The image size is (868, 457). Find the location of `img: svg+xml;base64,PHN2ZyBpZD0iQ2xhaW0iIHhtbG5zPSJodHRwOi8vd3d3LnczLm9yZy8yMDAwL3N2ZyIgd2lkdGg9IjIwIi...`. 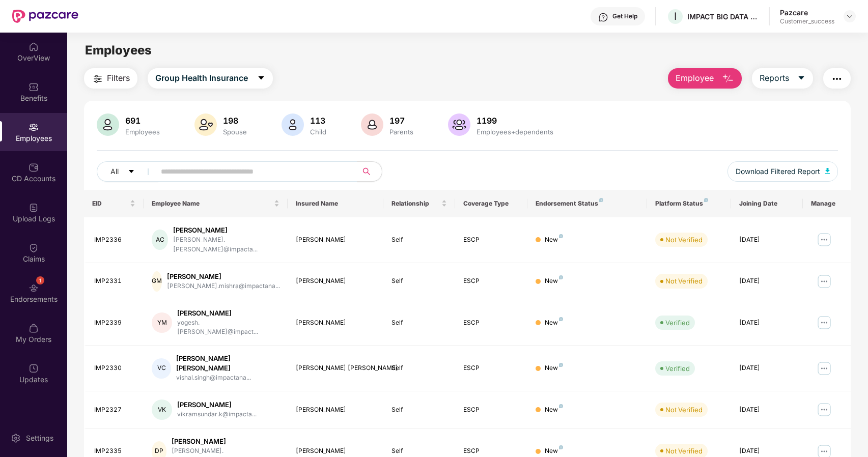

img: svg+xml;base64,PHN2ZyBpZD0iQ2xhaW0iIHhtbG5zPSJodHRwOi8vd3d3LnczLm9yZy8yMDAwL3N2ZyIgd2lkdGg9IjIwIi... is located at coordinates (33, 248).